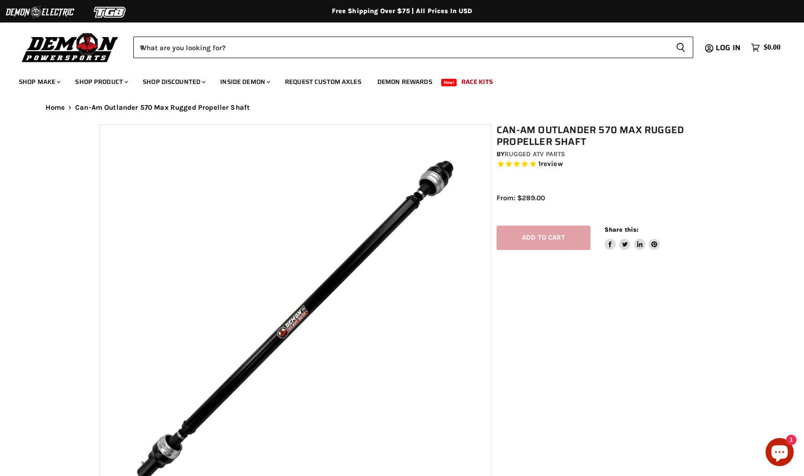  What do you see at coordinates (520, 198) in the screenshot?
I see `span: From: $289.00` at bounding box center [520, 198].